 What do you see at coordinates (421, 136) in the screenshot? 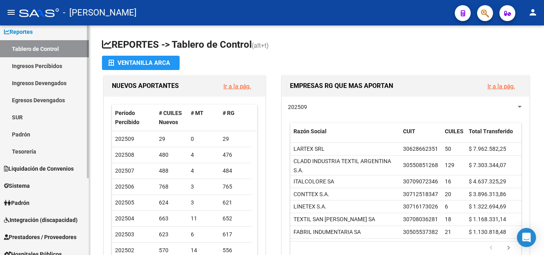
I see `datatable-header-cell: CUIT` at bounding box center [421, 136].